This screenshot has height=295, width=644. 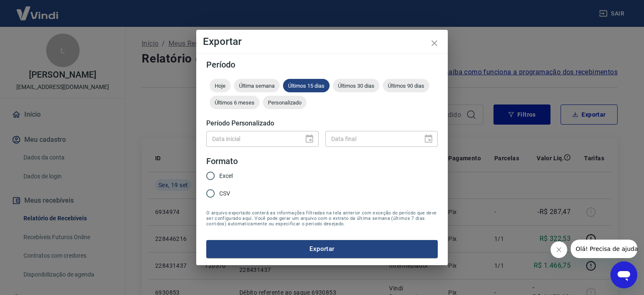 What do you see at coordinates (322, 249) in the screenshot?
I see `button: Exportar` at bounding box center [322, 249].